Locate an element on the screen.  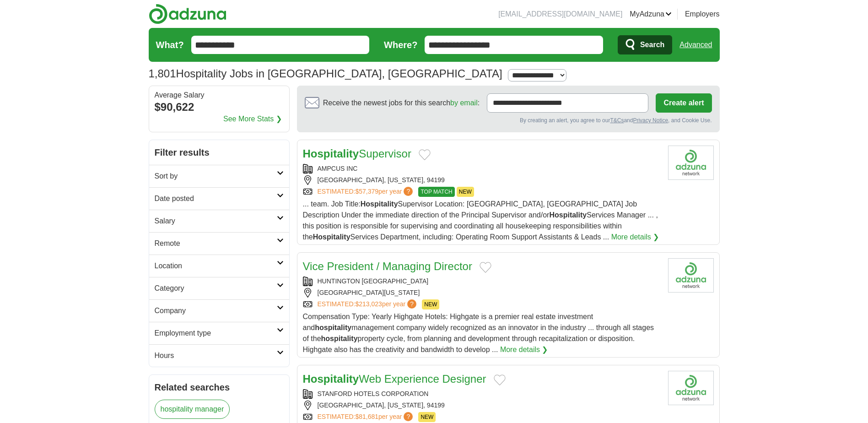
a: HospitalityWeb Experience Designer is located at coordinates (395, 379).